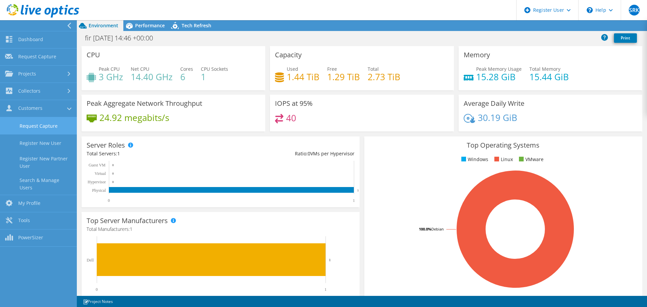 The image size is (647, 307). I want to click on span: CPU Sockets, so click(214, 69).